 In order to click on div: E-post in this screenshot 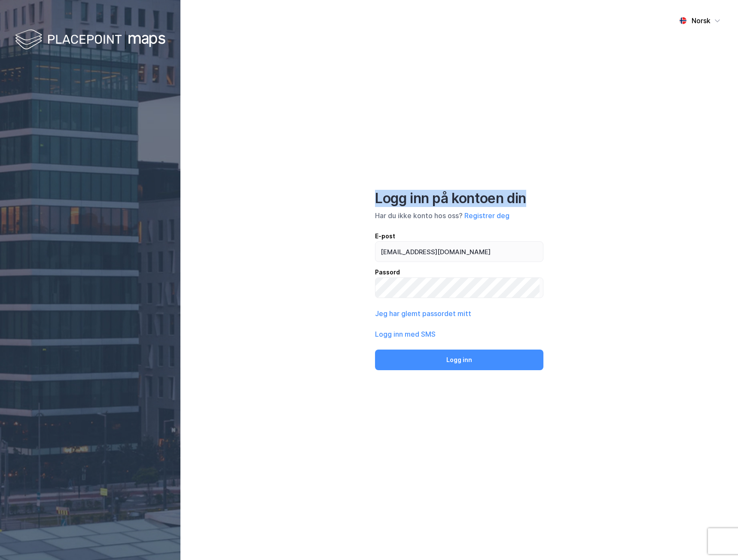, I will do `click(459, 236)`.